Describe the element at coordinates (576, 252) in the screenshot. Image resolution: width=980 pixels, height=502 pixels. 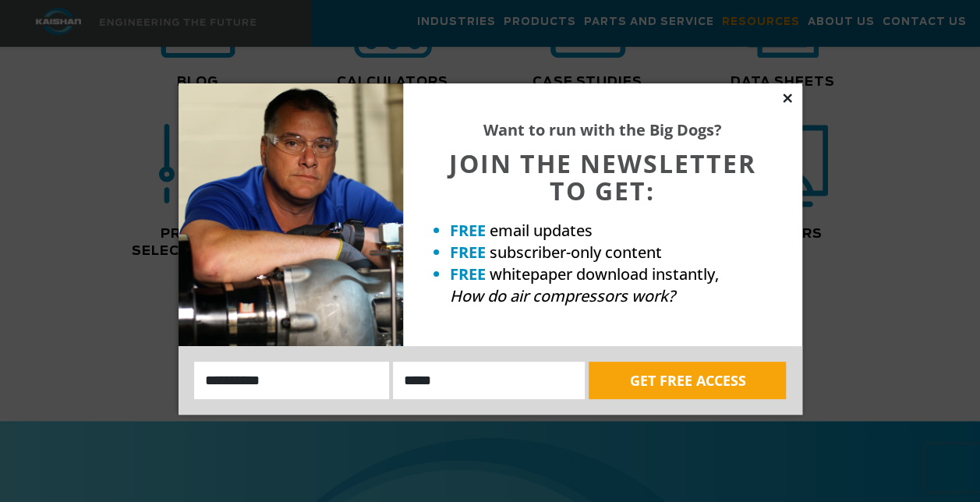
I see `span: subscriber-only content` at that location.